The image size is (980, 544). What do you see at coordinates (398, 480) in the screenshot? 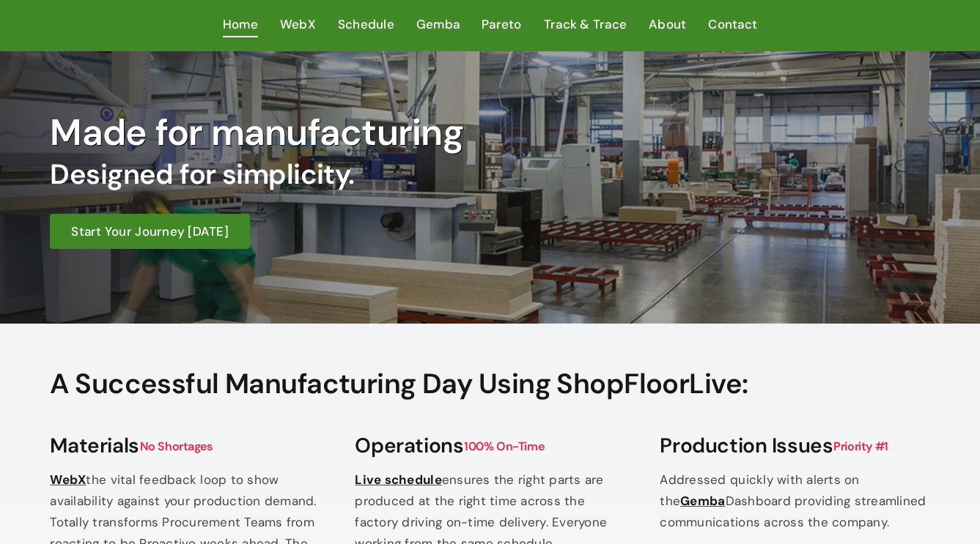
I see `a: Live schedule` at bounding box center [398, 480].